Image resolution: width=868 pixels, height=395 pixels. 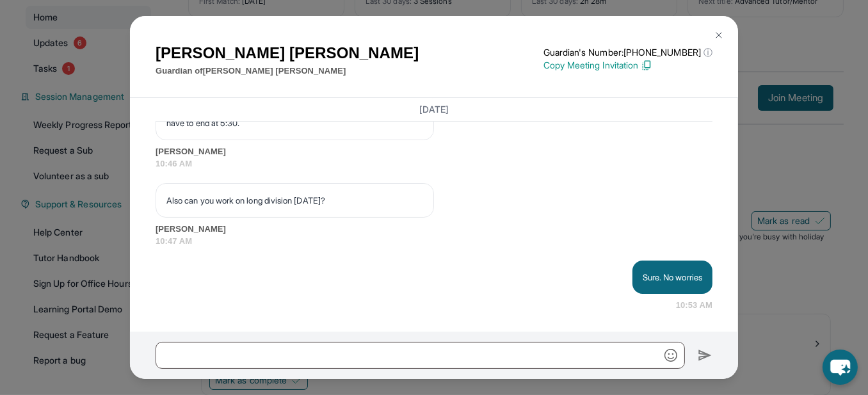 What do you see at coordinates (434, 164) in the screenshot?
I see `span: 10:46 AM` at bounding box center [434, 164].